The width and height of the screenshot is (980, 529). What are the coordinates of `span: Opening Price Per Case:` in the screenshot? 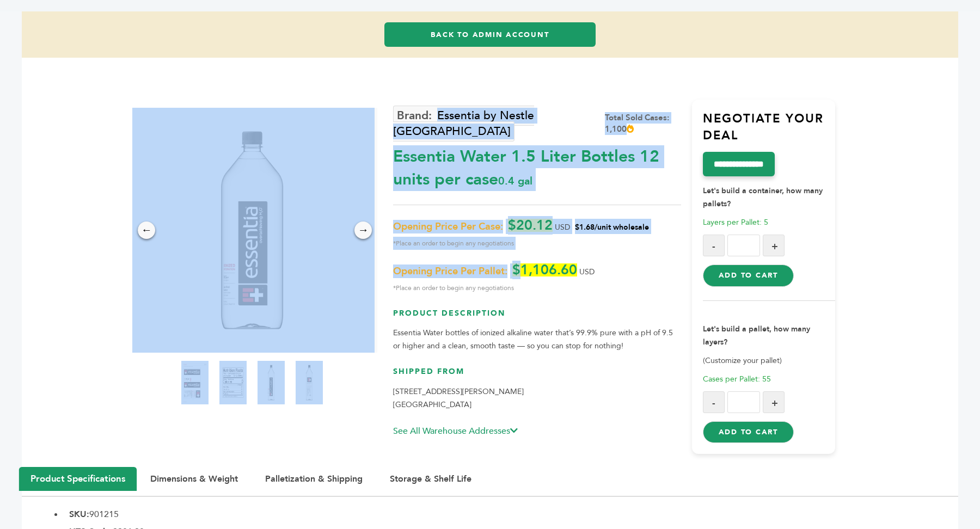 It's located at (448, 227).